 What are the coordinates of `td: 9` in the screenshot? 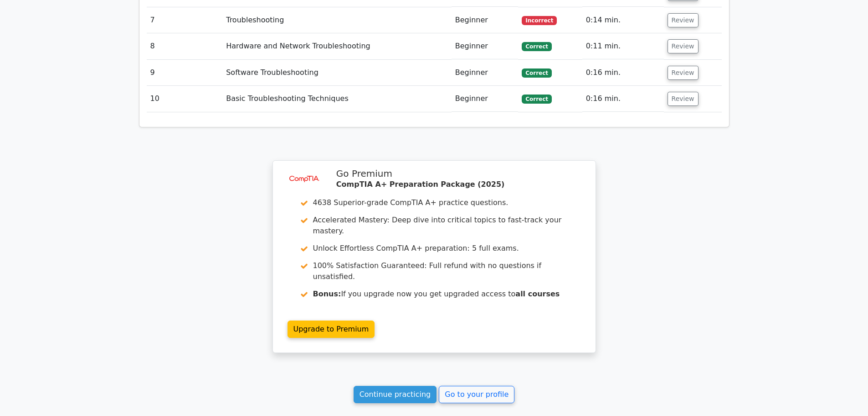 It's located at (185, 72).